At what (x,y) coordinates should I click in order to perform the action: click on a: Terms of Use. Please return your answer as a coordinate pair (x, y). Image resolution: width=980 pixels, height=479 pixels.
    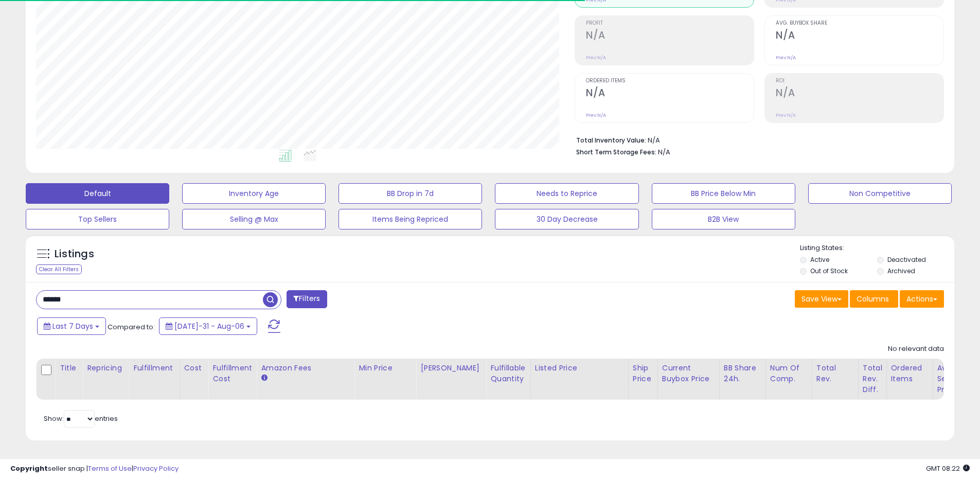
    Looking at the image, I should click on (110, 468).